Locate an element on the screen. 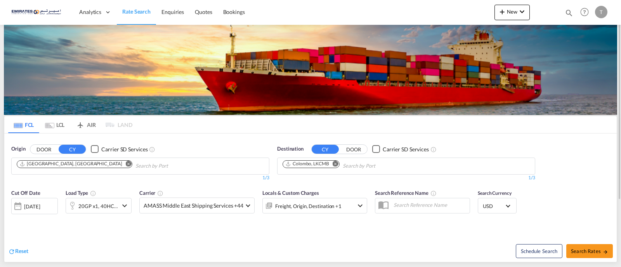 Image resolution: width=621 pixels, height=267 pixels. div: Freight Origin Destination Factory Stuffing is located at coordinates (308, 206).